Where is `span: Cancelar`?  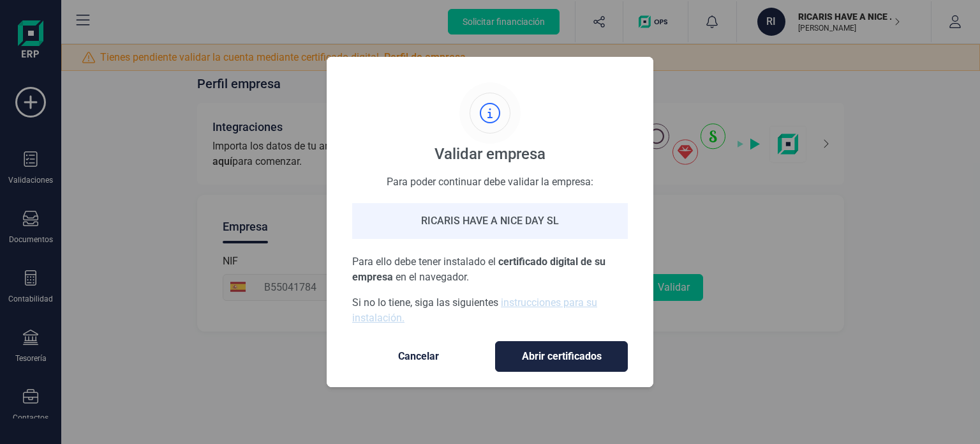
span: Cancelar is located at coordinates (419, 356).